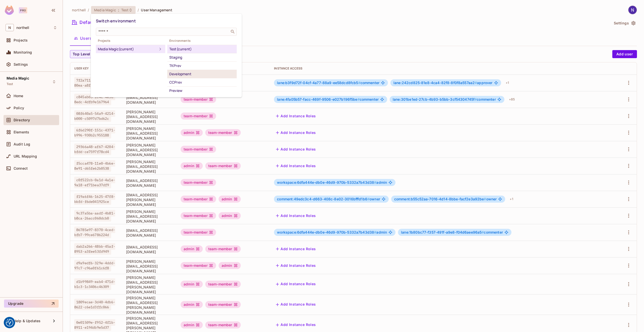  I want to click on div: CCPrev, so click(202, 82).